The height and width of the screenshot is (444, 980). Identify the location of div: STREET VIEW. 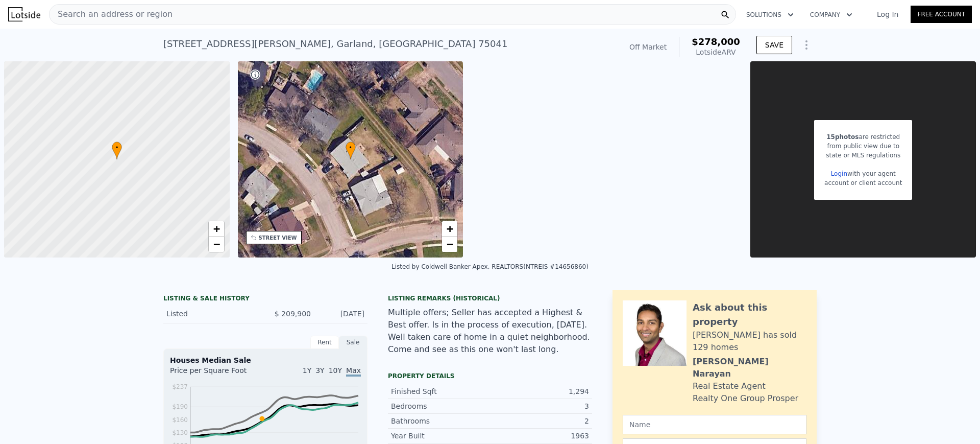
(278, 237).